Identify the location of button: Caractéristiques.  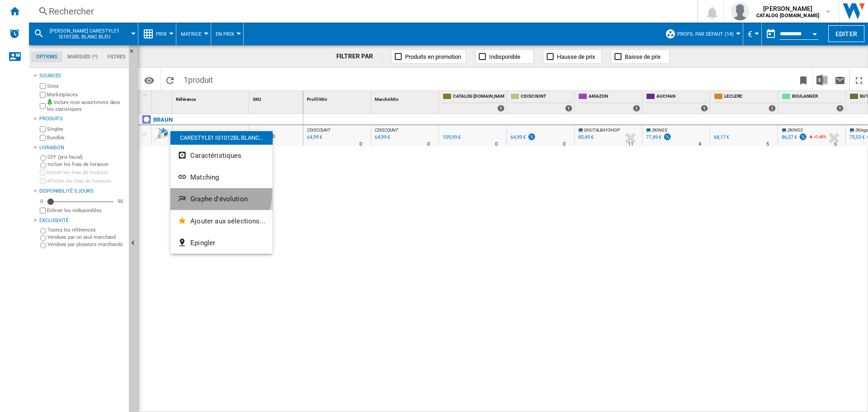
(221, 156).